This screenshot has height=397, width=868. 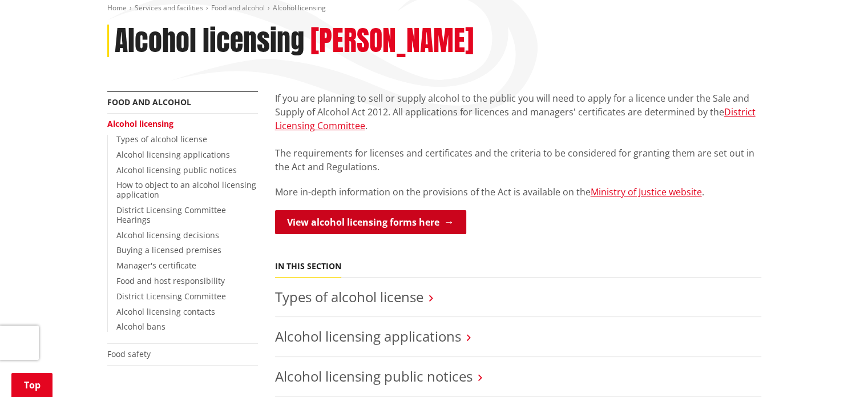 What do you see at coordinates (170, 280) in the screenshot?
I see `a: Food and host responsibility` at bounding box center [170, 280].